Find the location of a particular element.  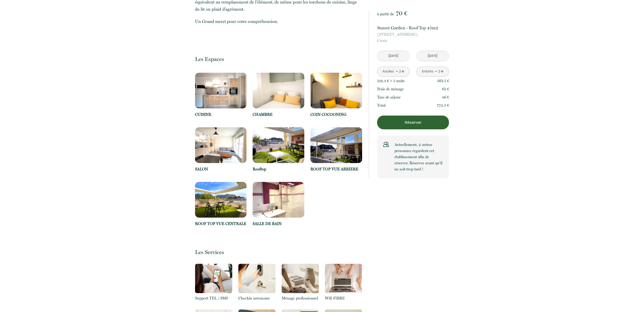

p: 46 € is located at coordinates (445, 97).